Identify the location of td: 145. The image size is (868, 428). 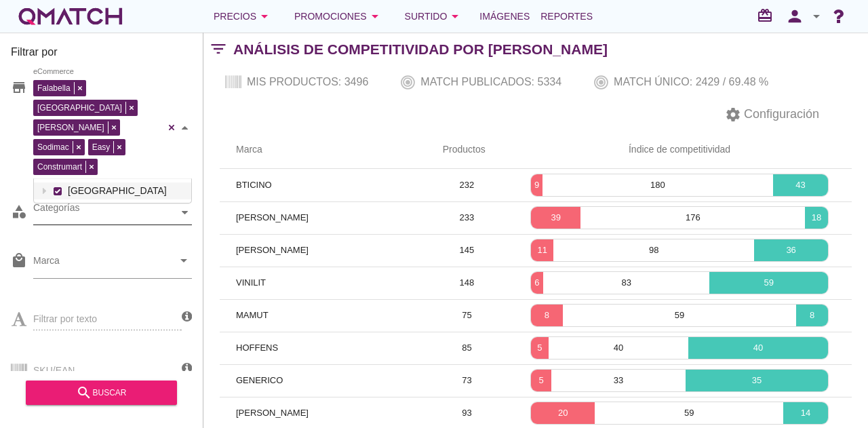
(466, 250).